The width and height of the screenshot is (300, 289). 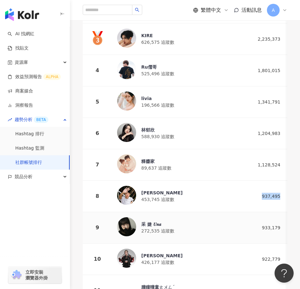 What do you see at coordinates (179, 71) in the screenshot?
I see `a: KOL AvatarRu儒哥525,496 追蹤數` at bounding box center [179, 71].